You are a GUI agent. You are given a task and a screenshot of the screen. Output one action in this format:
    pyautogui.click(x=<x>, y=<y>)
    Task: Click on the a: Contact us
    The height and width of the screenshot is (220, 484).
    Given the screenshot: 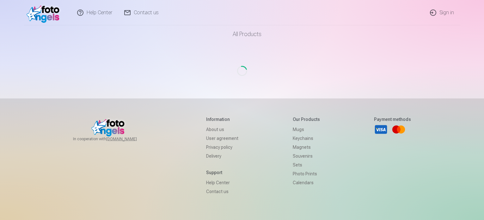 What is the action you would take?
    pyautogui.click(x=222, y=191)
    